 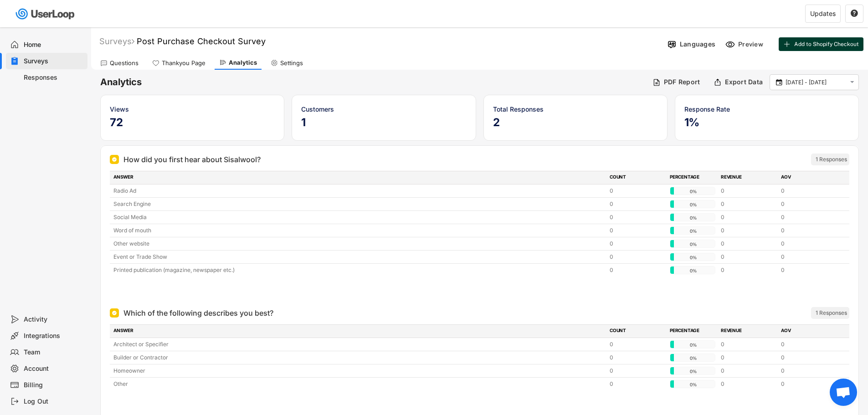 I want to click on a: Open chat, so click(x=843, y=392).